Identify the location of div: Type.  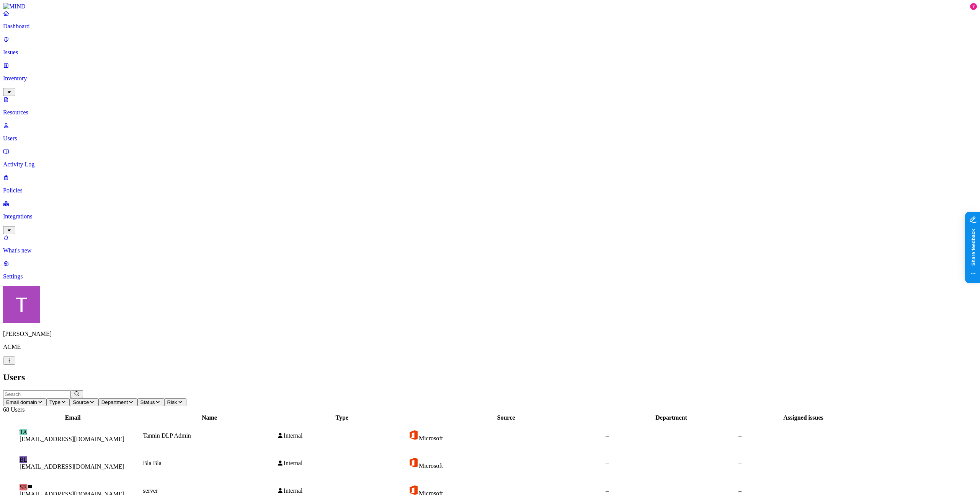
(342, 418).